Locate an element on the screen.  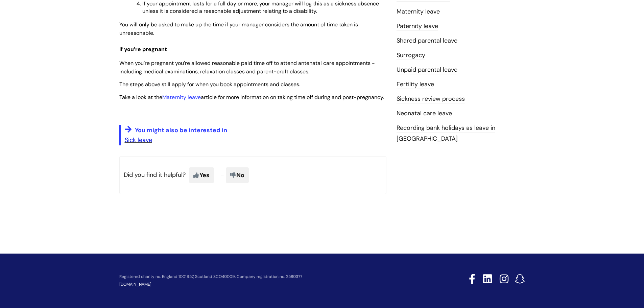
span: If you’re pregnant is located at coordinates (143, 49).